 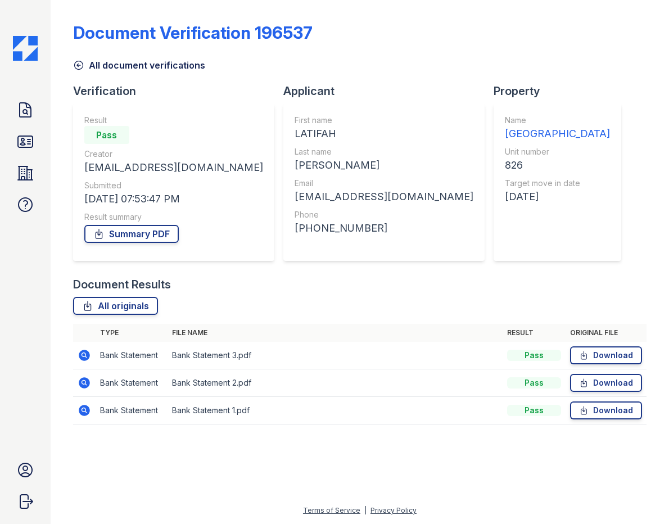 I want to click on th: Type, so click(x=131, y=333).